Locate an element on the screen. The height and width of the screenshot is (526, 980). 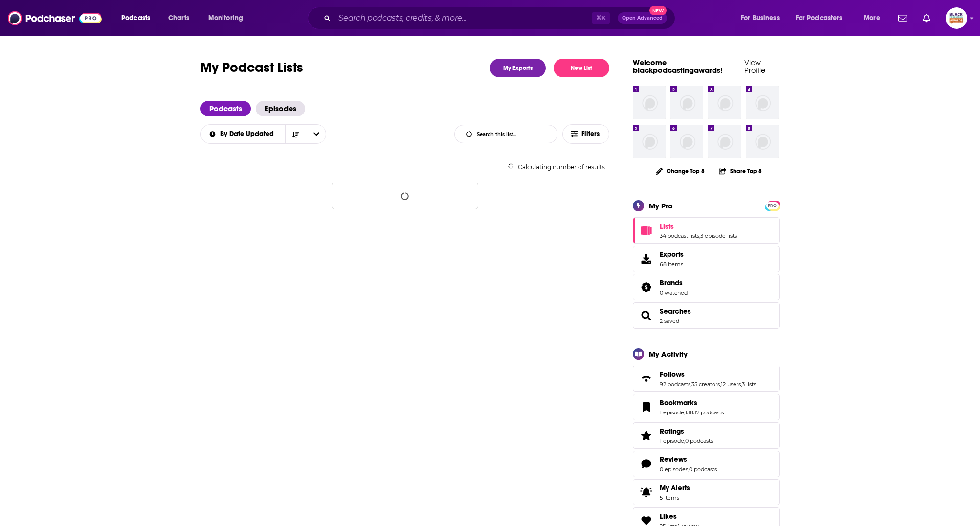
span: Follows is located at coordinates (706, 379).